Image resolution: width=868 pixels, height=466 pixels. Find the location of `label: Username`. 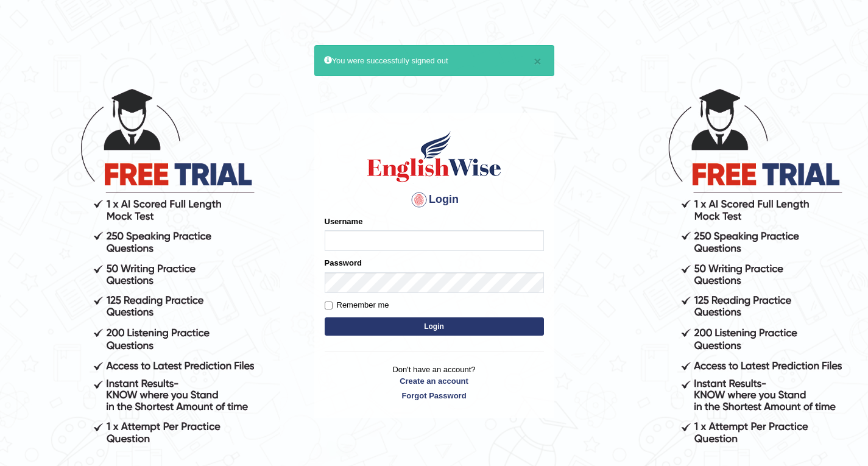

label: Username is located at coordinates (344, 221).